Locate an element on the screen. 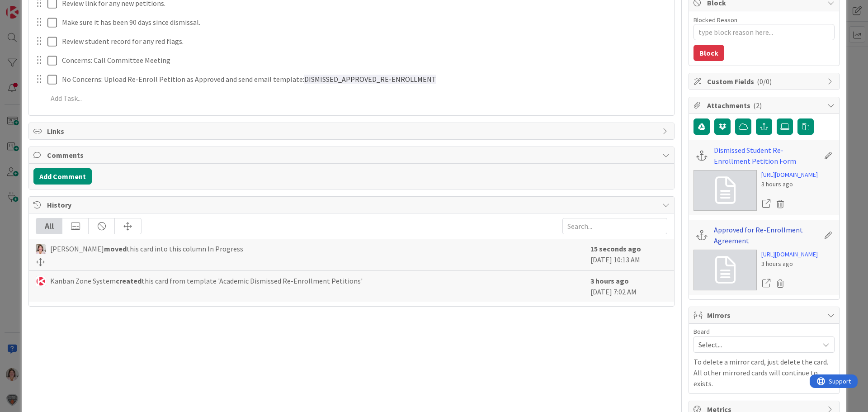  p: Make sure it has been 90 days since dismissal. is located at coordinates (365, 22).